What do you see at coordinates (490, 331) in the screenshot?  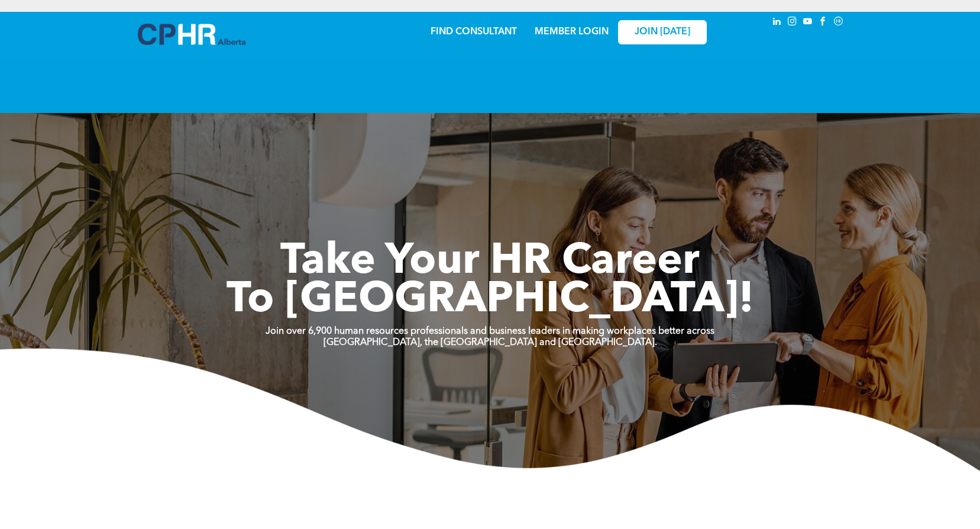 I see `strong: Join over 6,900 human resources professionals and business leaders in making workplaces better ac...` at bounding box center [490, 331].